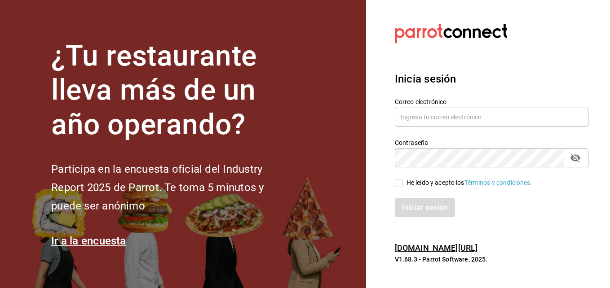 This screenshot has width=610, height=288. I want to click on label: Correo electrónico, so click(491, 101).